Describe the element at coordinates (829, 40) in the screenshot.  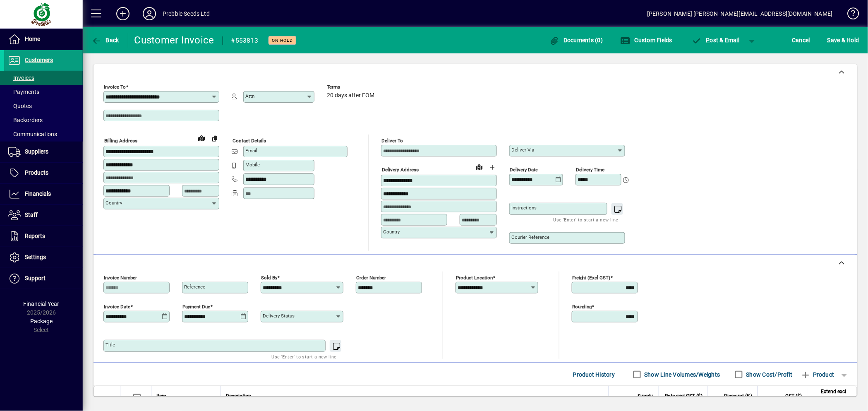
I see `span: S` at that location.